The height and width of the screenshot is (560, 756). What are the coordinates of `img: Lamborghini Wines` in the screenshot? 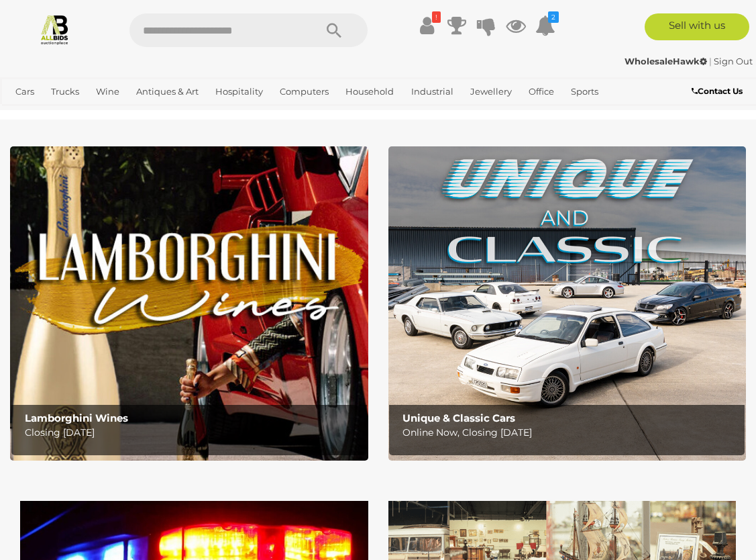 It's located at (189, 303).